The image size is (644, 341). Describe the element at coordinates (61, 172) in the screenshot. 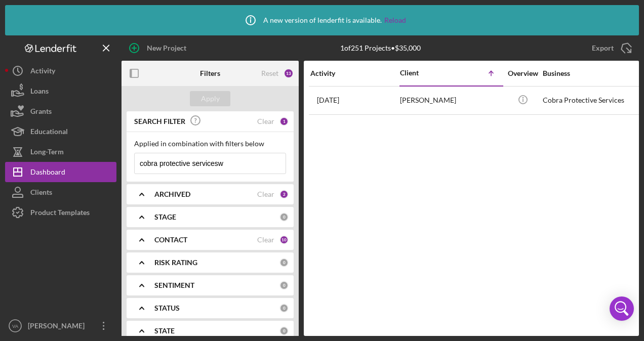

I see `a: Dashboard` at that location.